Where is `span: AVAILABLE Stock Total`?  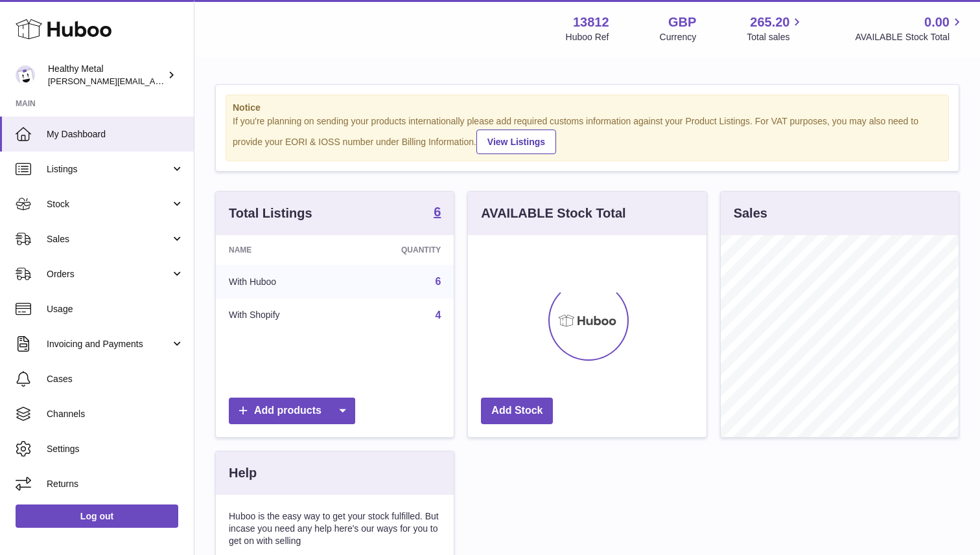
span: AVAILABLE Stock Total is located at coordinates (909, 37).